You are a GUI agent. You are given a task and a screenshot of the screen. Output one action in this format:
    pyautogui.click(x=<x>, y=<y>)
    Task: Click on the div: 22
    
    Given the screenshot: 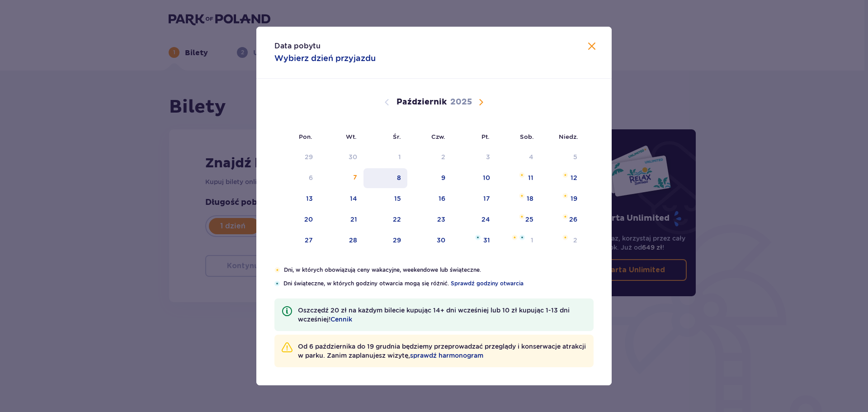 What is the action you would take?
    pyautogui.click(x=397, y=219)
    